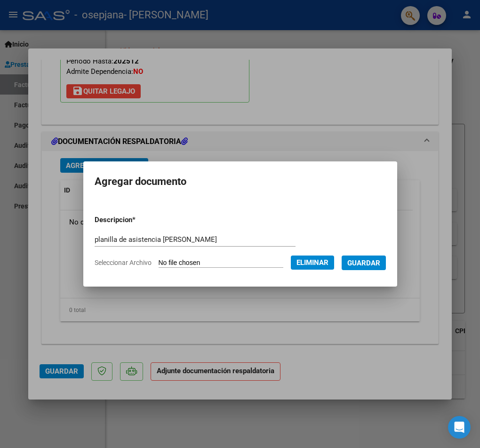  I want to click on button: Eliminar, so click(313, 263).